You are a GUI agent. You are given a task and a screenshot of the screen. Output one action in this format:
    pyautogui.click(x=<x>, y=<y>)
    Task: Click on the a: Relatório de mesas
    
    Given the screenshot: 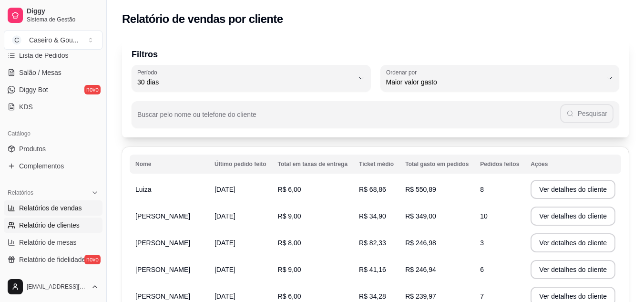 What is the action you would take?
    pyautogui.click(x=53, y=242)
    